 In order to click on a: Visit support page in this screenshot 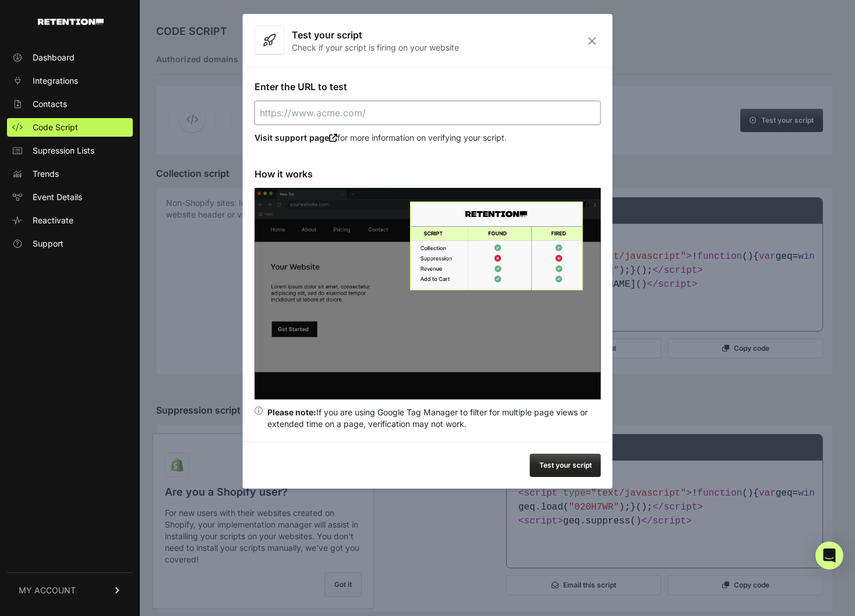, I will do `click(296, 137)`.